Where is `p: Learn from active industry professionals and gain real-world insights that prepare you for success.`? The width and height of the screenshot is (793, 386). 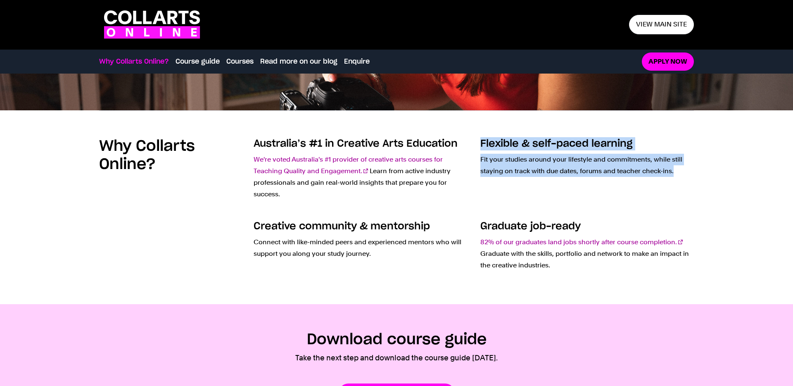
p: Learn from active industry professionals and gain real-world insights that prepare you for success. is located at coordinates (360, 177).